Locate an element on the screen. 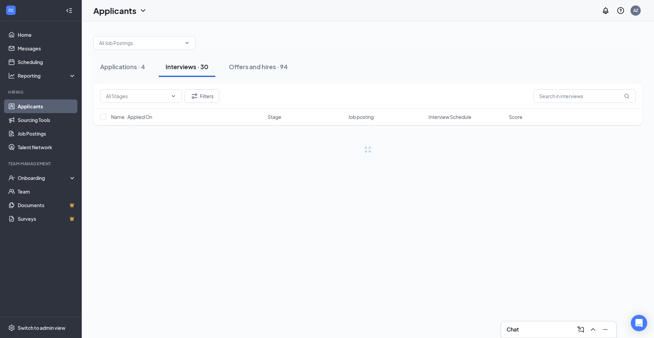 This screenshot has height=338, width=654. h3: Chat is located at coordinates (513, 329).